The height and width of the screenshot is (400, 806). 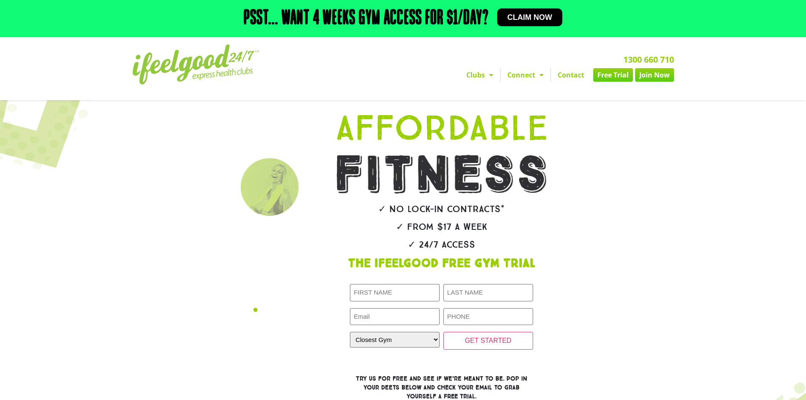 What do you see at coordinates (442, 264) in the screenshot?
I see `h1: The IfeelGood Free Gym Trial` at bounding box center [442, 264].